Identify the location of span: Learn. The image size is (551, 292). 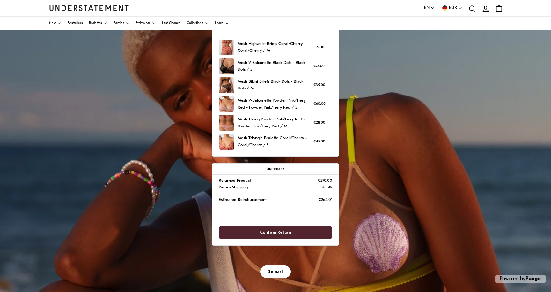
(219, 23).